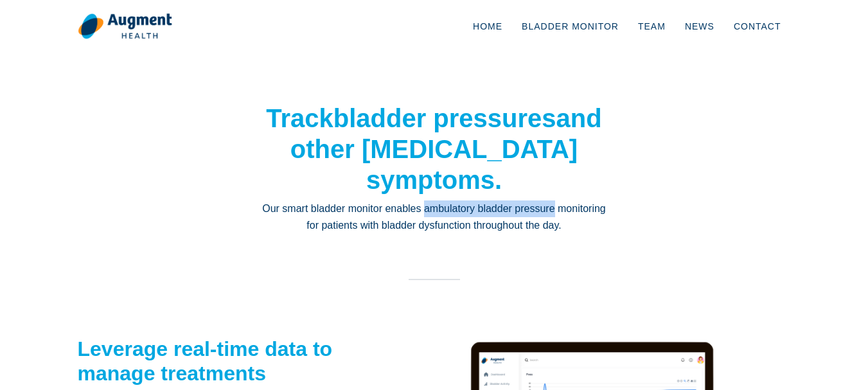  I want to click on p: Our smart bladder monitor enables ambulatory bladder pressure monitoring for patients with bladde..., so click(434, 218).